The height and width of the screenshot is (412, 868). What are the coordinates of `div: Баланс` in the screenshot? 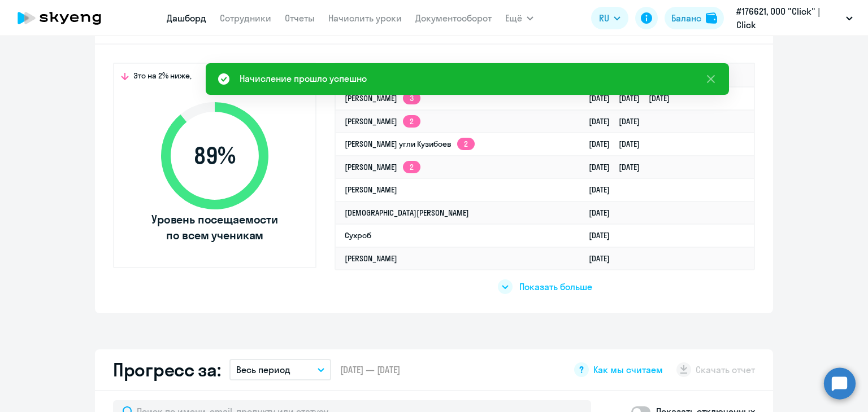 It's located at (685, 18).